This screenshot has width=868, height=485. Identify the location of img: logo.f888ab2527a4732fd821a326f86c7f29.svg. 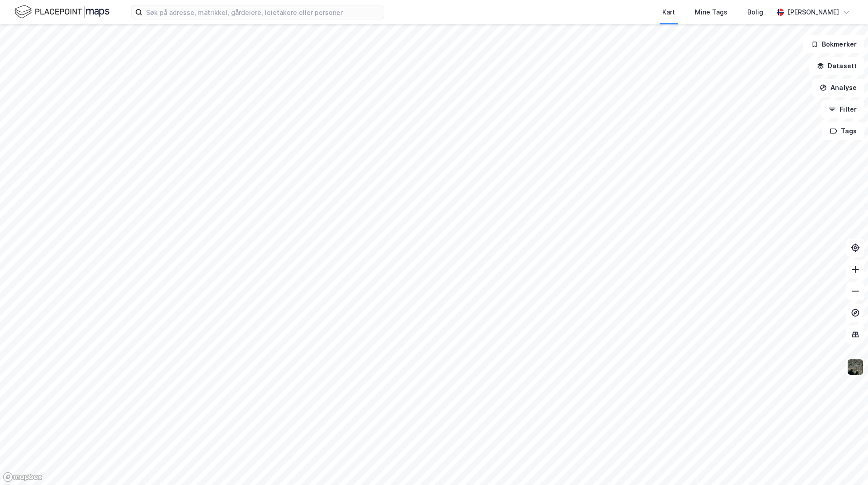
(62, 12).